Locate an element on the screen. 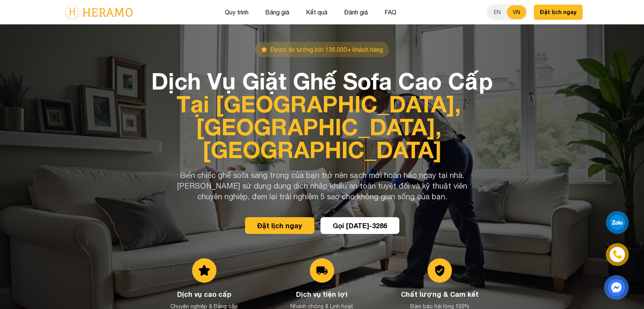 This screenshot has width=644, height=309. button: Quy trình is located at coordinates (236, 12).